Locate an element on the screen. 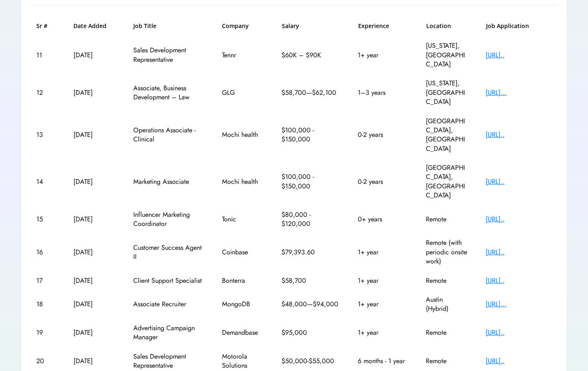 This screenshot has height=371, width=588. div: 14 is located at coordinates (45, 182).